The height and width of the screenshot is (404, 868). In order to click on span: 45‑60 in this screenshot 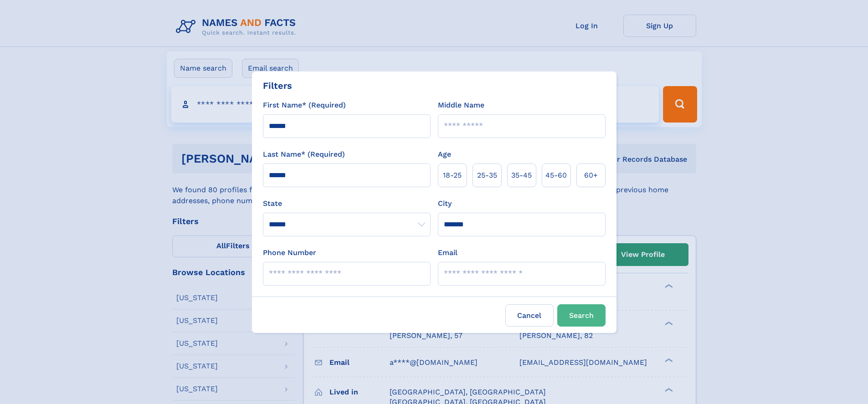, I will do `click(556, 176)`.